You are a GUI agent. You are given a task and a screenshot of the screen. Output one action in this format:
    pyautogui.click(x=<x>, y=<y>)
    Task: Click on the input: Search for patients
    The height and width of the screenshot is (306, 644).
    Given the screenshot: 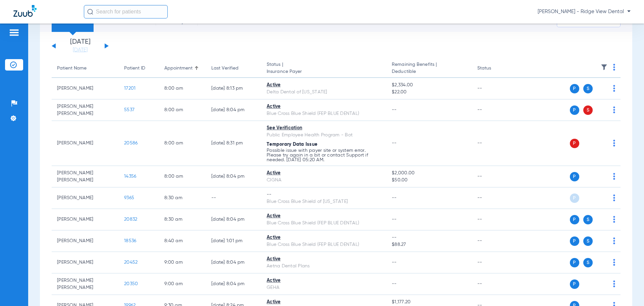 What is the action you would take?
    pyautogui.click(x=126, y=12)
    